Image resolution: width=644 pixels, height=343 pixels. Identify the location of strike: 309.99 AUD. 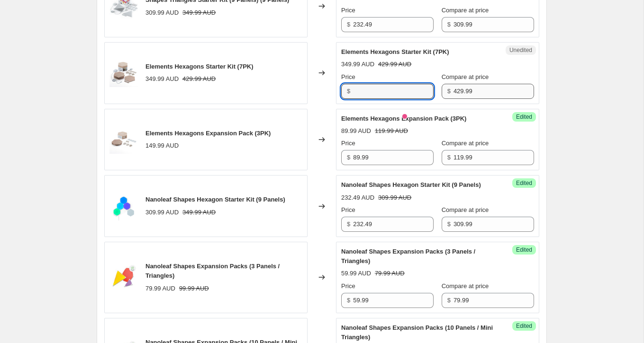
(395, 198).